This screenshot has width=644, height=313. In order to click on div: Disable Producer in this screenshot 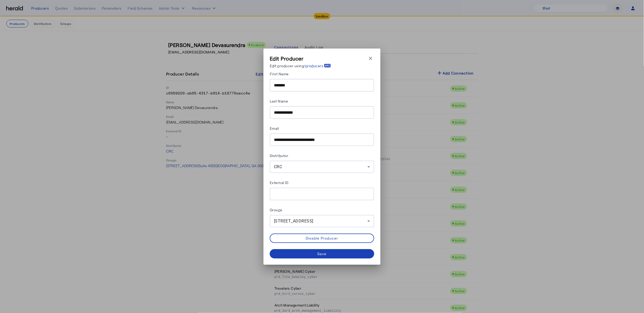, I will do `click(322, 238)`.